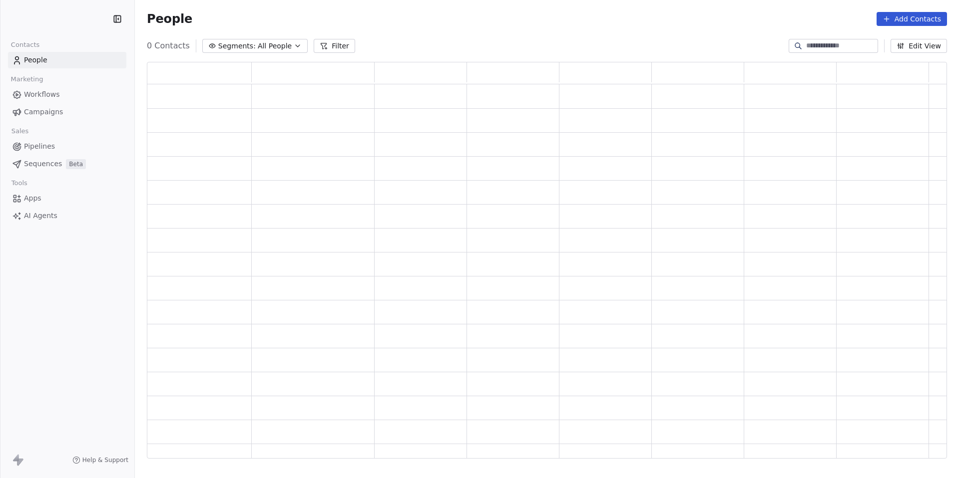 The image size is (959, 478). What do you see at coordinates (168, 46) in the screenshot?
I see `span: 0 Contacts` at bounding box center [168, 46].